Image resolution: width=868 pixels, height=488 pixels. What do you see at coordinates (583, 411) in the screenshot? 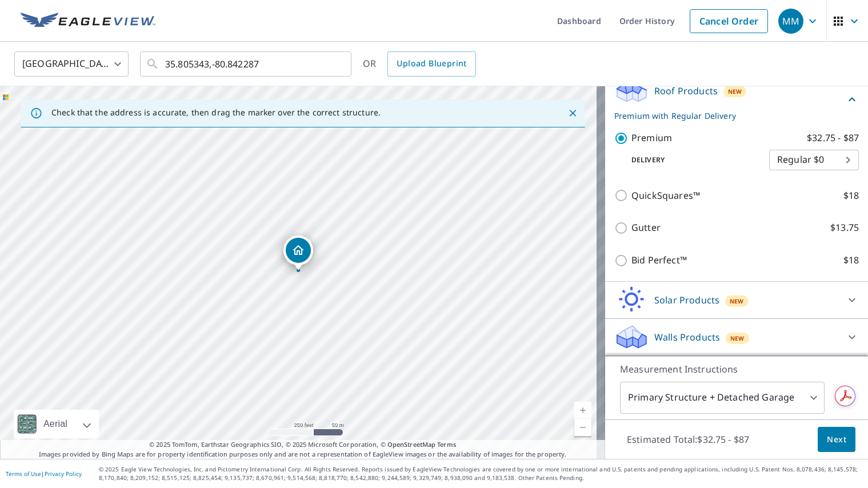
I see `a: Current Level 17, Zoom In` at bounding box center [583, 411].